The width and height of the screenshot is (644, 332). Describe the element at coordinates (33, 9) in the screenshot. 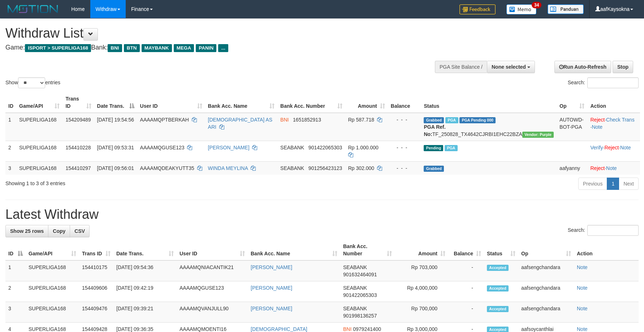

I see `img: MOTION_logo.png` at that location.